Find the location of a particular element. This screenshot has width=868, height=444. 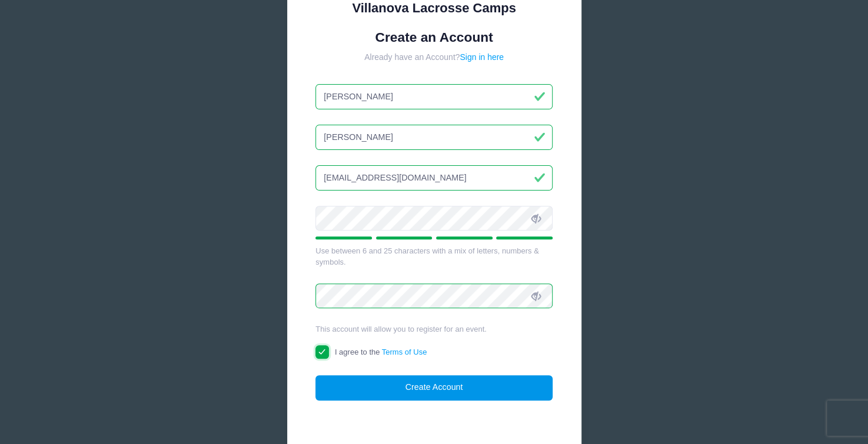

input: Email is located at coordinates (434, 178).